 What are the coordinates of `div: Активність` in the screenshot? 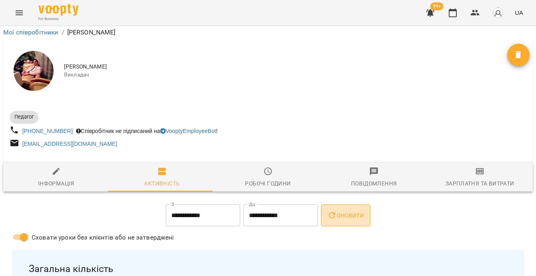 It's located at (162, 183).